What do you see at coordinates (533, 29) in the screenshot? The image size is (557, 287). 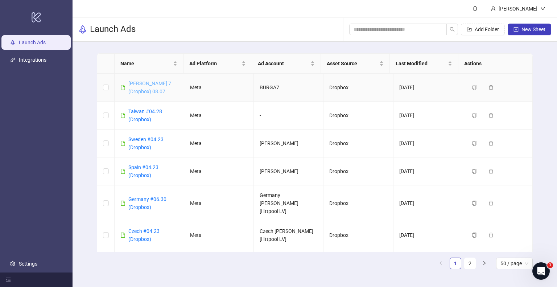 I see `span: New Sheet` at bounding box center [533, 29].